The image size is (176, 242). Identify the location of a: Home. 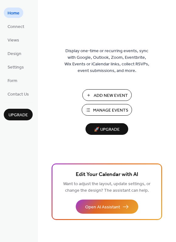
(13, 13).